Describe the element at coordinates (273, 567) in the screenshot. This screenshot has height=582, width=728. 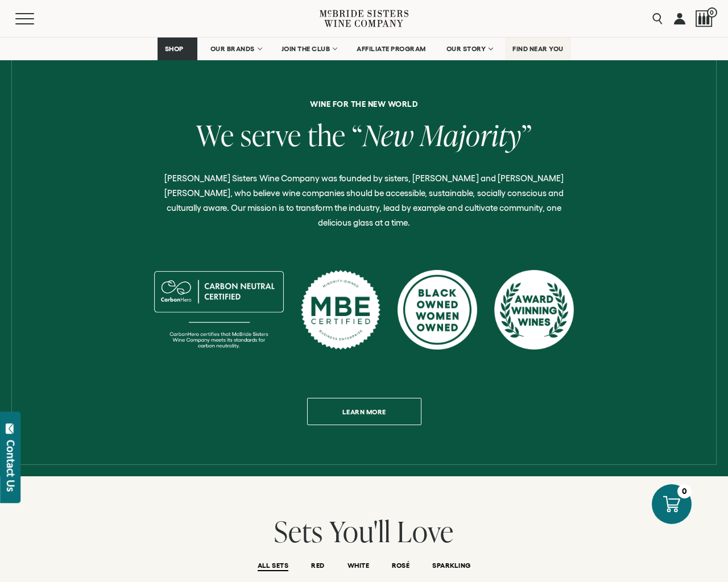
I see `button: ALL SETS` at that location.